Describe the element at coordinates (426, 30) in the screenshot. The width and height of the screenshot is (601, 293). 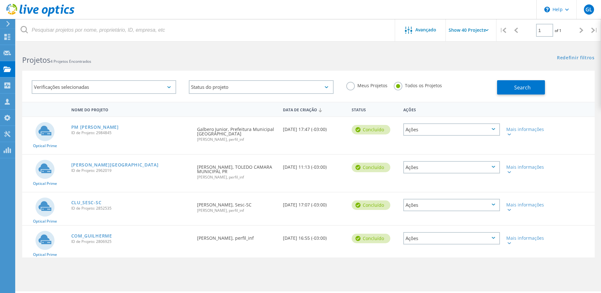
I see `span: Avançado` at that location.